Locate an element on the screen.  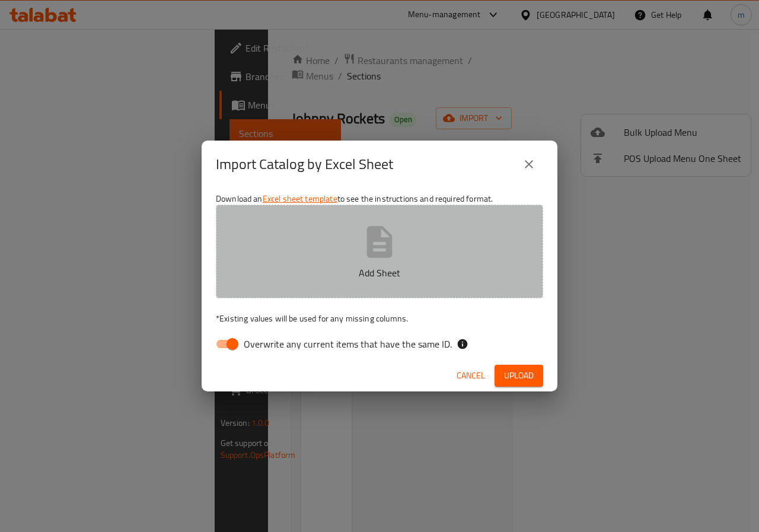
a: Excel sheet template is located at coordinates (300, 199).